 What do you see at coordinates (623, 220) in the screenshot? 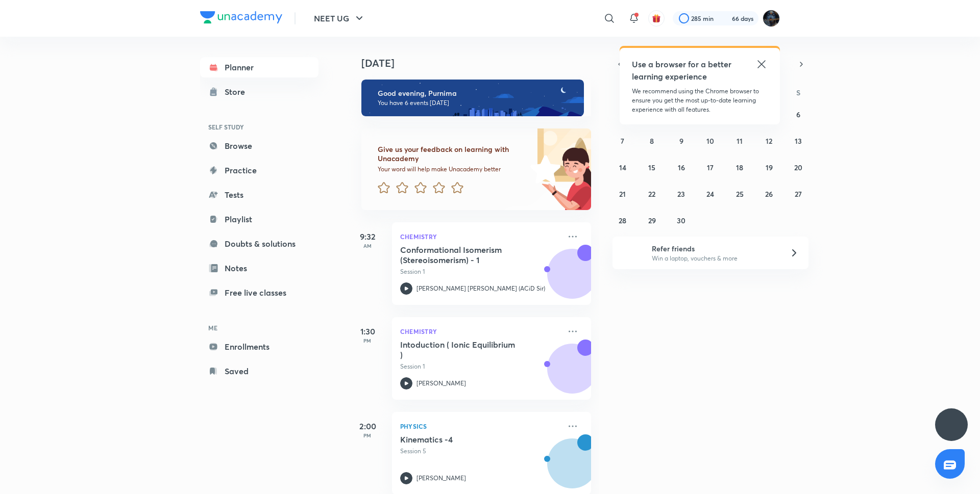
I see `button: September 28, 2025` at bounding box center [623, 220].